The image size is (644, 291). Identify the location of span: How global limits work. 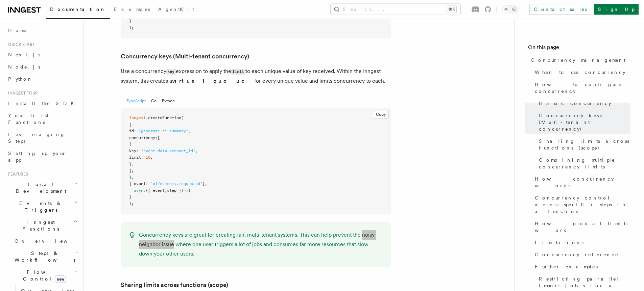
(583, 227).